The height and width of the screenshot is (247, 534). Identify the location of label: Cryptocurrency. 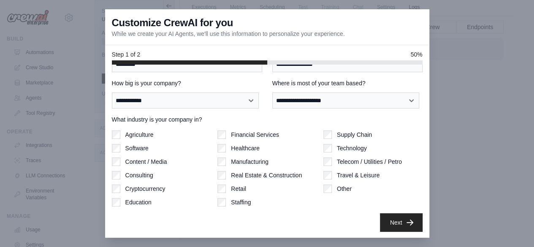
(145, 189).